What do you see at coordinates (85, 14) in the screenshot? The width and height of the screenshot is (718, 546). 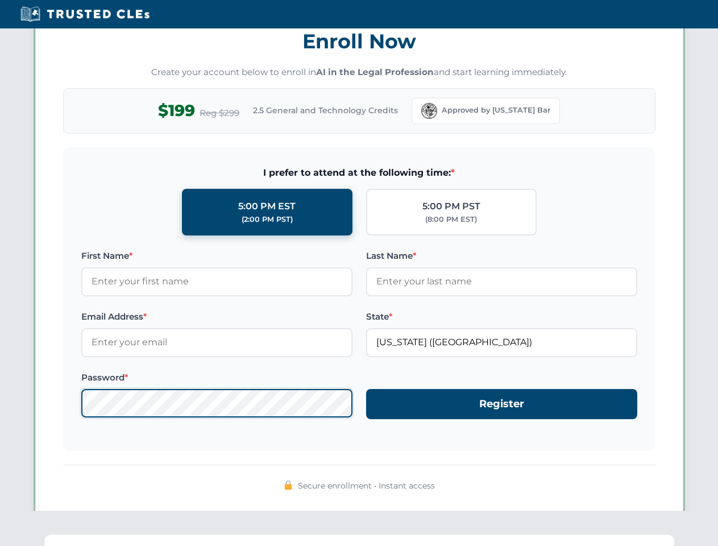 I see `img: Trusted CLEs` at bounding box center [85, 14].